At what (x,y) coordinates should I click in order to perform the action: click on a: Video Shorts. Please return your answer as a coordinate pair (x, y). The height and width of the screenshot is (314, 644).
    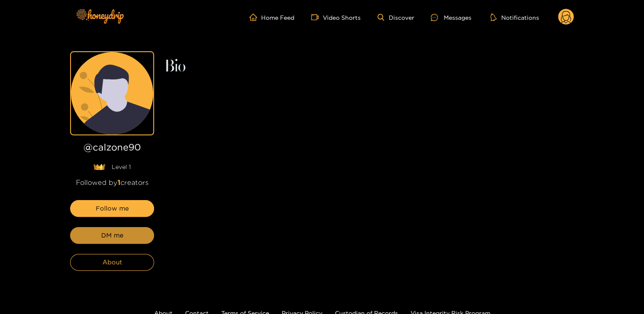
    Looking at the image, I should click on (336, 17).